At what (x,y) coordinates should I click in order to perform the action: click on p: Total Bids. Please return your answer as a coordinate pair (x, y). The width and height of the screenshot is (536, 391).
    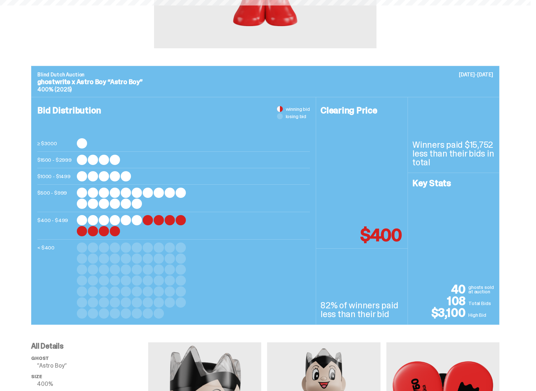
    Looking at the image, I should click on (481, 303).